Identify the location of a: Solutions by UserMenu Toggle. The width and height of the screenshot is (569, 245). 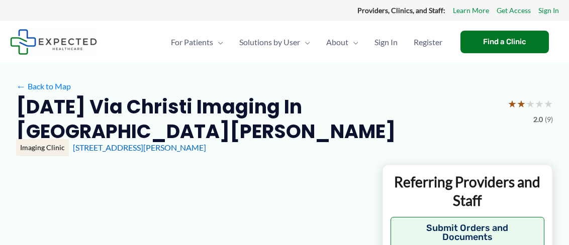
(274, 42).